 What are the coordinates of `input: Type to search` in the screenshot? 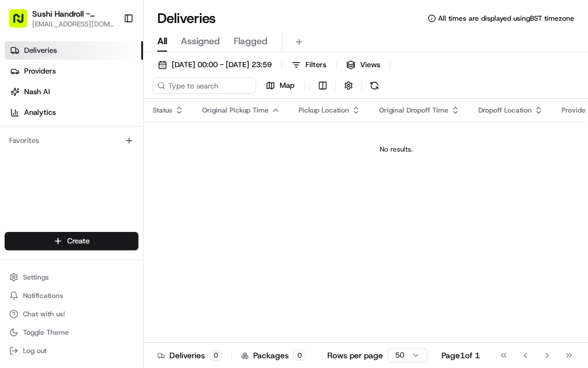 It's located at (205, 85).